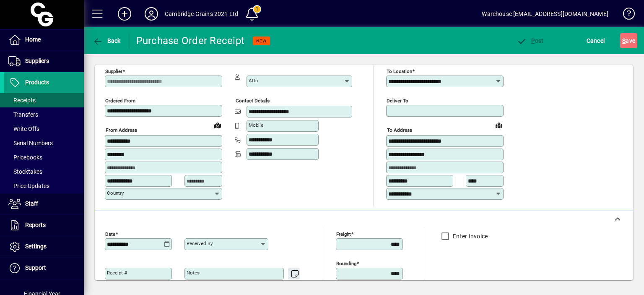 The height and width of the screenshot is (295, 644). What do you see at coordinates (44, 144) in the screenshot?
I see `a: Serial Numbers` at bounding box center [44, 144].